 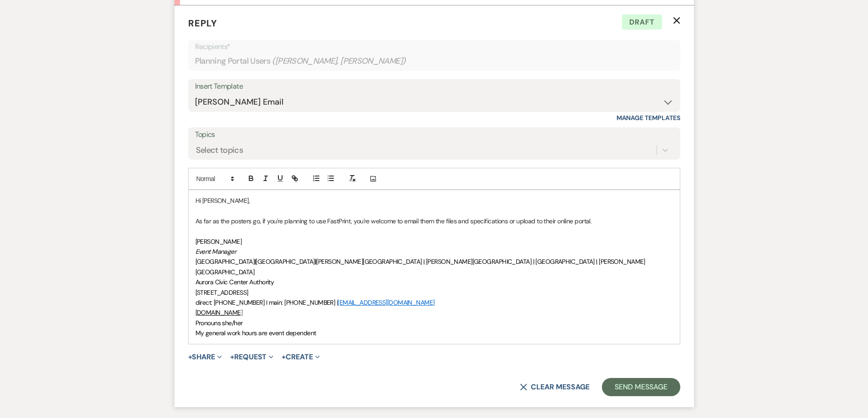 I want to click on a: Manage Templates, so click(x=648, y=118).